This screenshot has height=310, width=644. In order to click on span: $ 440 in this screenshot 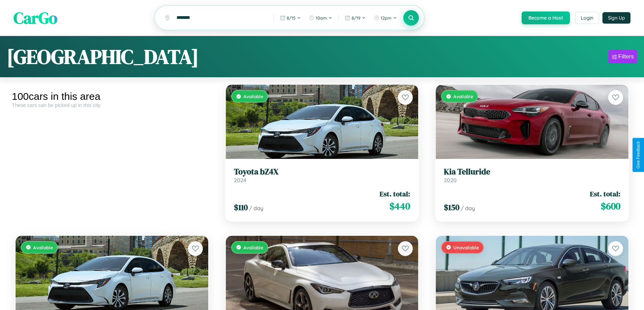, I will do `click(400, 206)`.